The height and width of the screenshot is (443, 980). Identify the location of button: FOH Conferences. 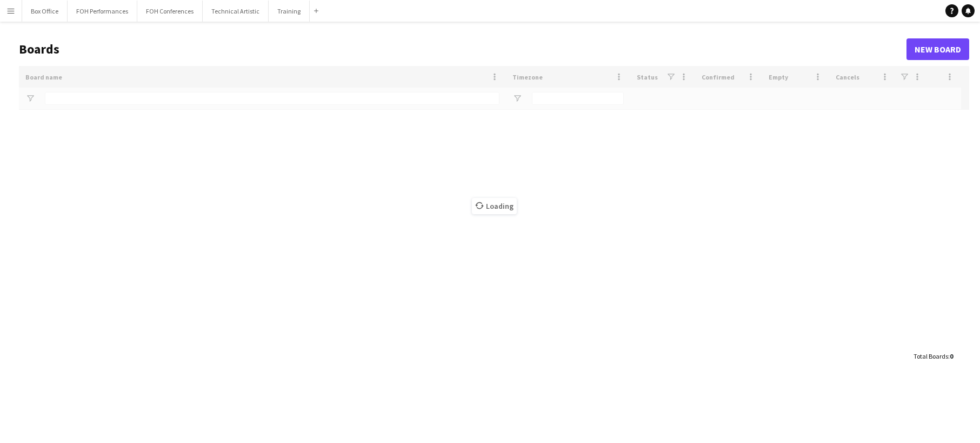
(169, 11).